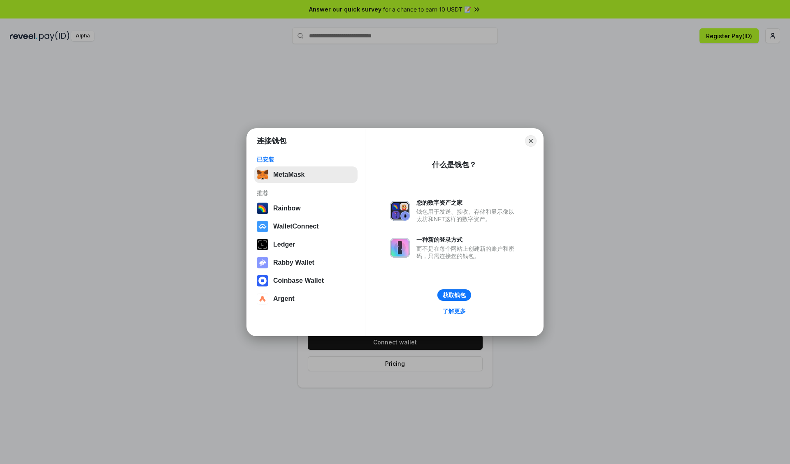 Image resolution: width=790 pixels, height=464 pixels. What do you see at coordinates (284, 245) in the screenshot?
I see `div: Ledger` at bounding box center [284, 245].